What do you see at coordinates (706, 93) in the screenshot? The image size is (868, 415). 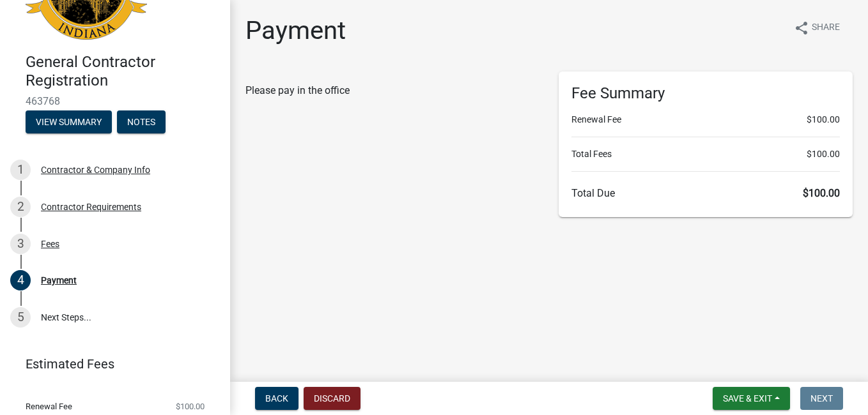 I see `h6: Fee Summary` at bounding box center [706, 93].